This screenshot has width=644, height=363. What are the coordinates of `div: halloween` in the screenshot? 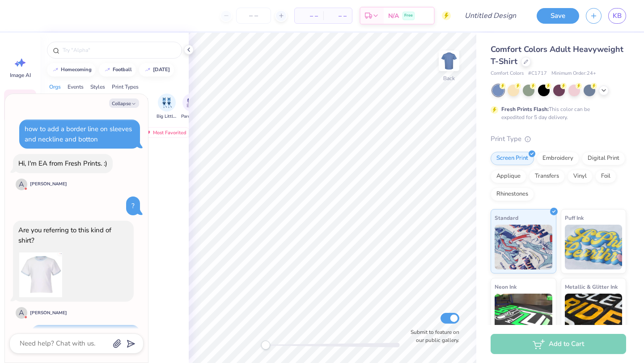 It's located at (161, 69).